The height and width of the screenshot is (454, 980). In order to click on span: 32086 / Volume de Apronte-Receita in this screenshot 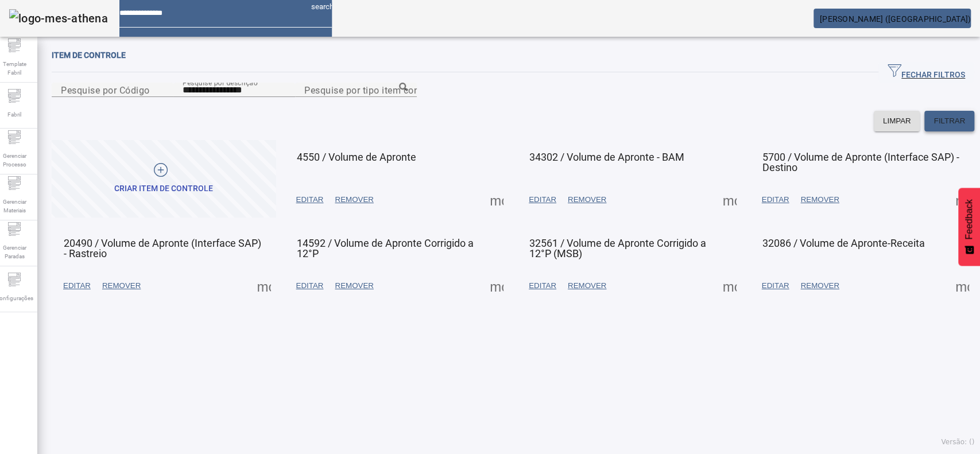, I will do `click(843, 243)`.